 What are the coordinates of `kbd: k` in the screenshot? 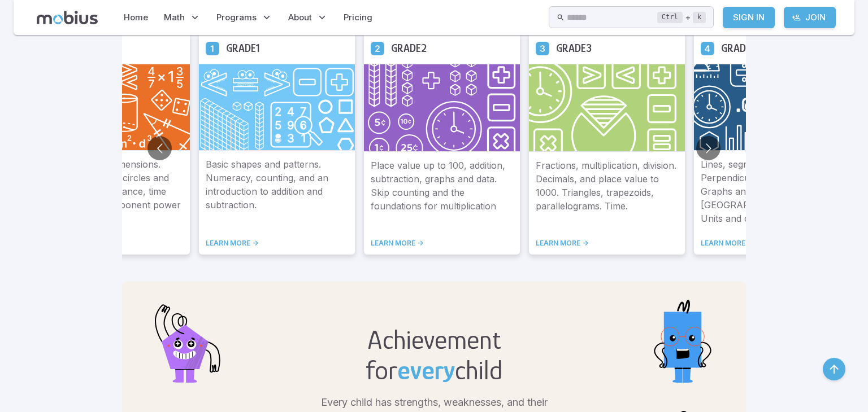 It's located at (699, 18).